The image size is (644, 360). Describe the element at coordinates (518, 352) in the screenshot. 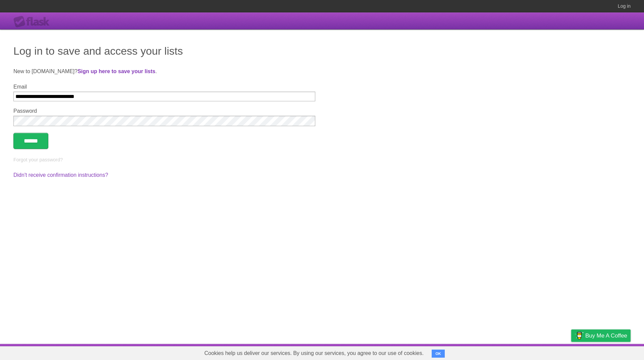

I see `a: Developers` at that location.